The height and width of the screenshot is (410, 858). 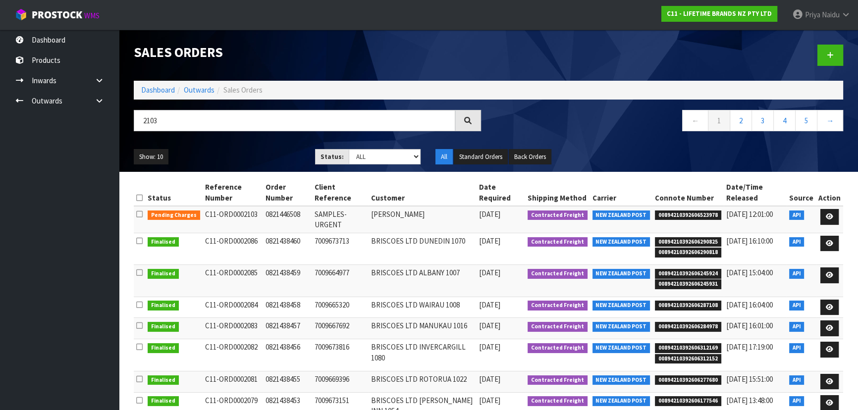 I want to click on a: 4, so click(x=785, y=120).